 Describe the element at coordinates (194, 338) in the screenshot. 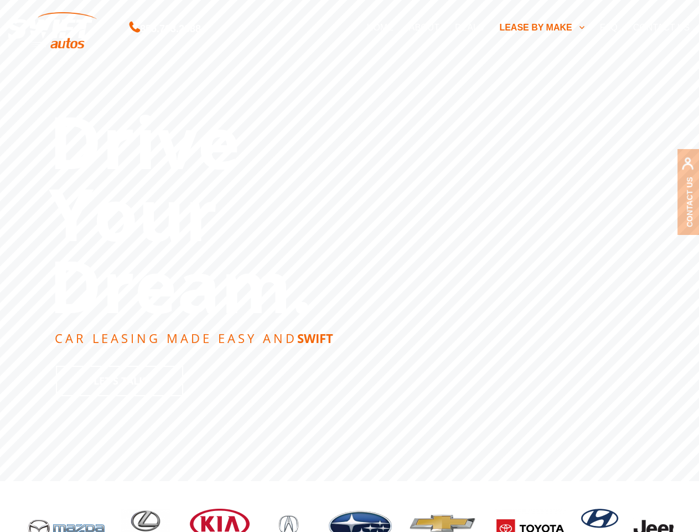

I see `rs-layer: CAR LEASING MADE EASY AND` at that location.